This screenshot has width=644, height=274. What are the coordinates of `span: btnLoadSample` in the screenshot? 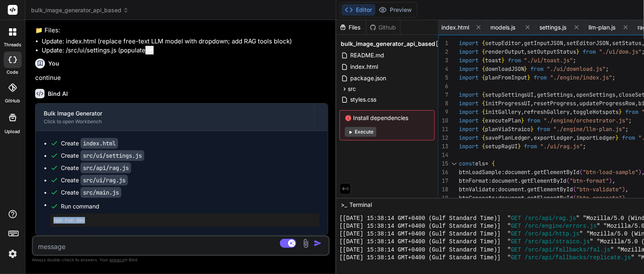 It's located at (480, 172).